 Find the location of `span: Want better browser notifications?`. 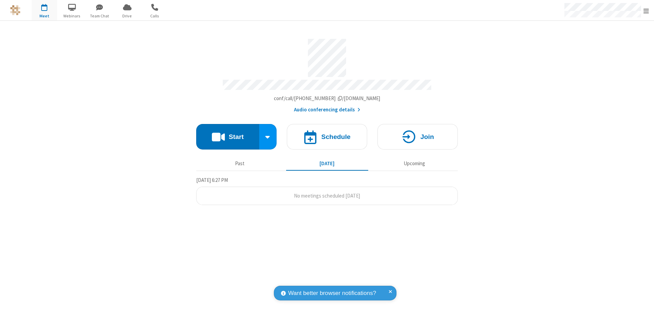

span: Want better browser notifications? is located at coordinates (332, 293).